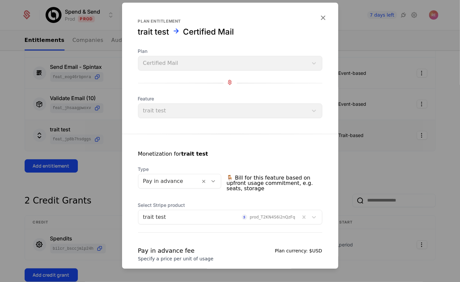  What do you see at coordinates (230, 51) in the screenshot?
I see `span: Plan` at bounding box center [230, 51].